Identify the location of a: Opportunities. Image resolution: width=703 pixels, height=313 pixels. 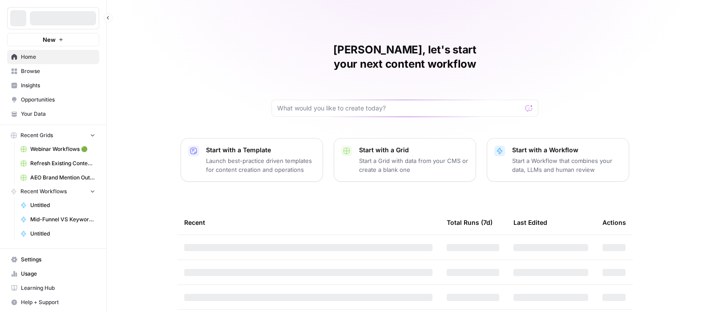
(53, 100).